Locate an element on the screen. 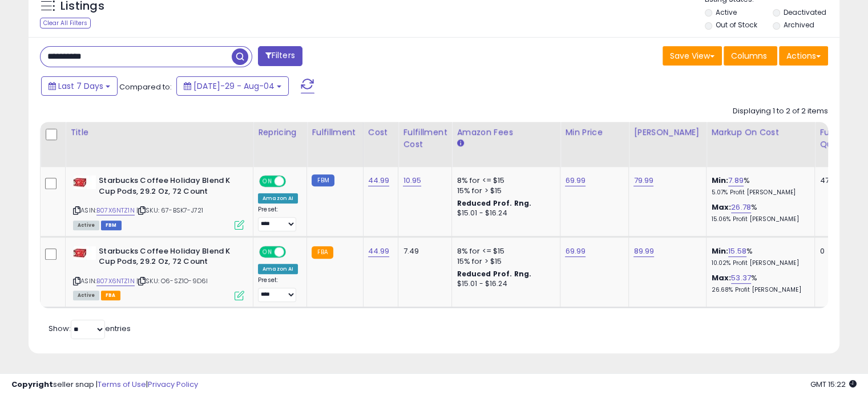 The image size is (868, 396). strong: Copyright is located at coordinates (32, 384).